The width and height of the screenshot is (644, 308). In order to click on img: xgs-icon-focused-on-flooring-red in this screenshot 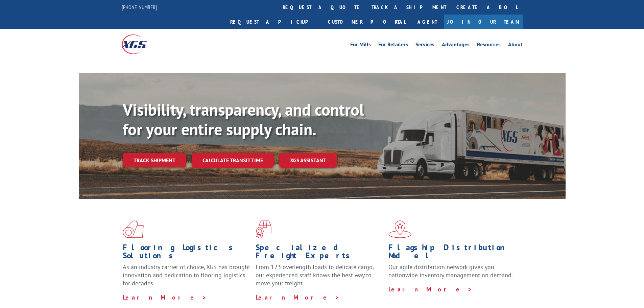, I will do `click(263, 229)`.